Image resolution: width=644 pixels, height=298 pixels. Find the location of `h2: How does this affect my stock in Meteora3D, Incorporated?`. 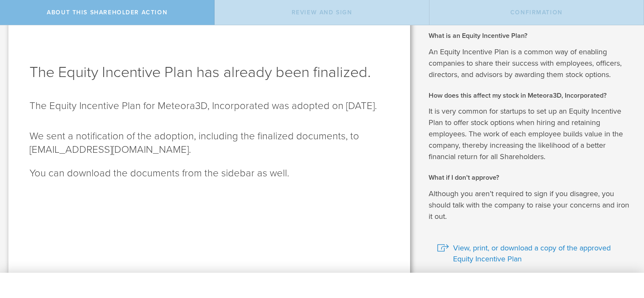

h2: How does this affect my stock in Meteora3D, Incorporated? is located at coordinates (530, 96).